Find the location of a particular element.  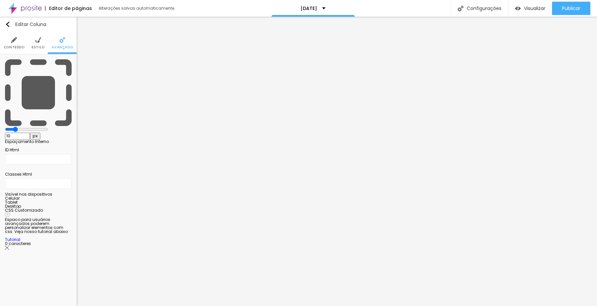

span: Publicar is located at coordinates (571, 8).